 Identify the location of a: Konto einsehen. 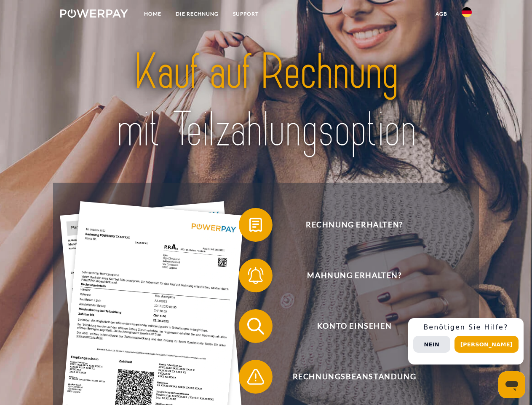
(348, 326).